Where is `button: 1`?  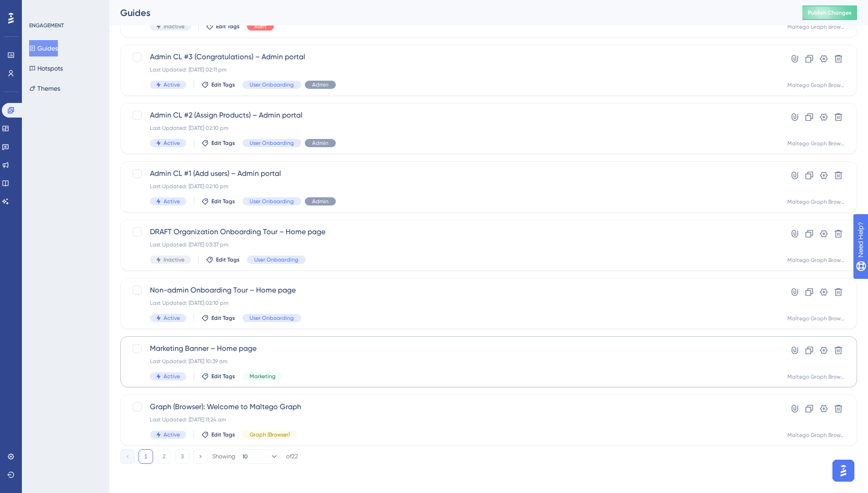 button: 1 is located at coordinates (146, 457).